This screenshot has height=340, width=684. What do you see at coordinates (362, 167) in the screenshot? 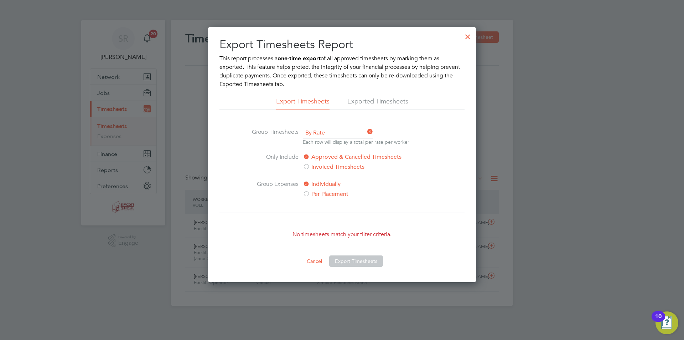
I see `label: Invoiced Timesheets` at bounding box center [362, 167].